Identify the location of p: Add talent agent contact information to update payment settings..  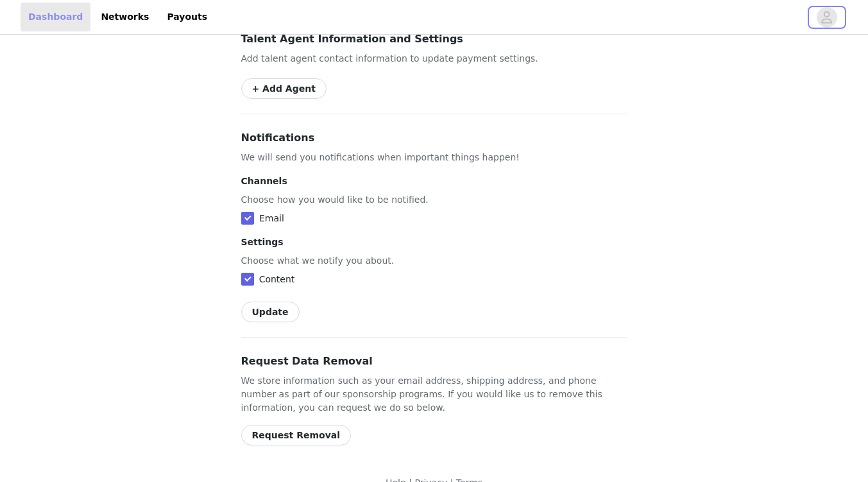
(434, 58).